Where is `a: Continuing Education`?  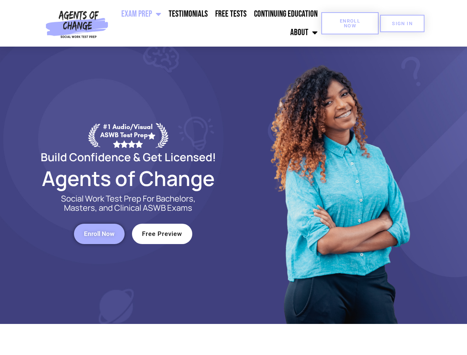
a: Continuing Education is located at coordinates (286, 14).